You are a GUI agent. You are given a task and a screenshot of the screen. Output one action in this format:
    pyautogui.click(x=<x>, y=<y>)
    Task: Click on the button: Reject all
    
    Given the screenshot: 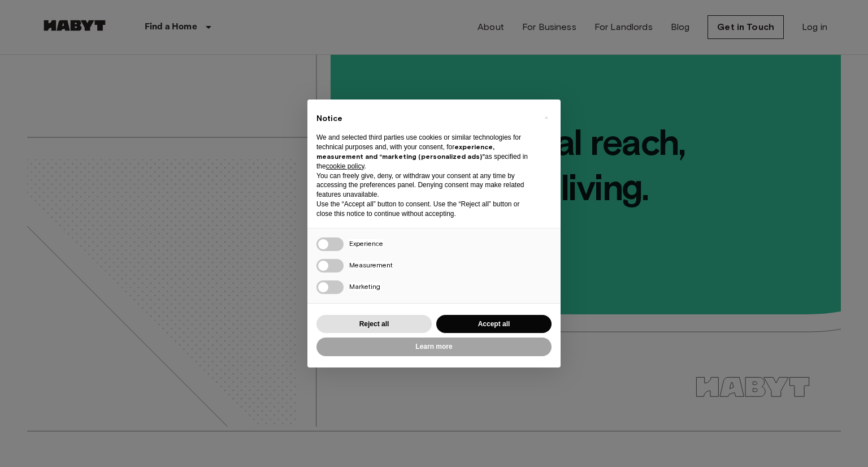 What is the action you would take?
    pyautogui.click(x=374, y=324)
    